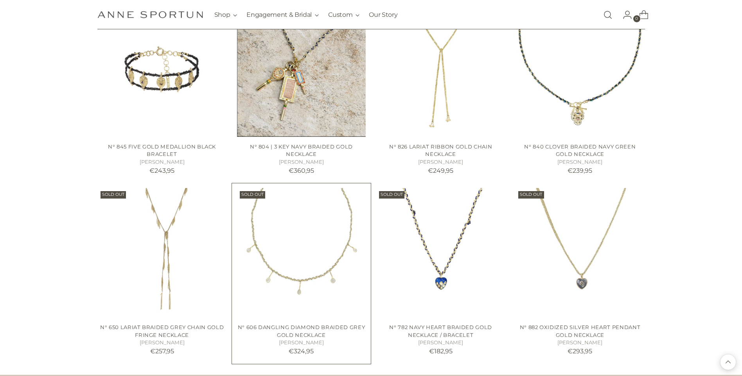 The height and width of the screenshot is (376, 742). I want to click on a: Open search modal, so click(608, 15).